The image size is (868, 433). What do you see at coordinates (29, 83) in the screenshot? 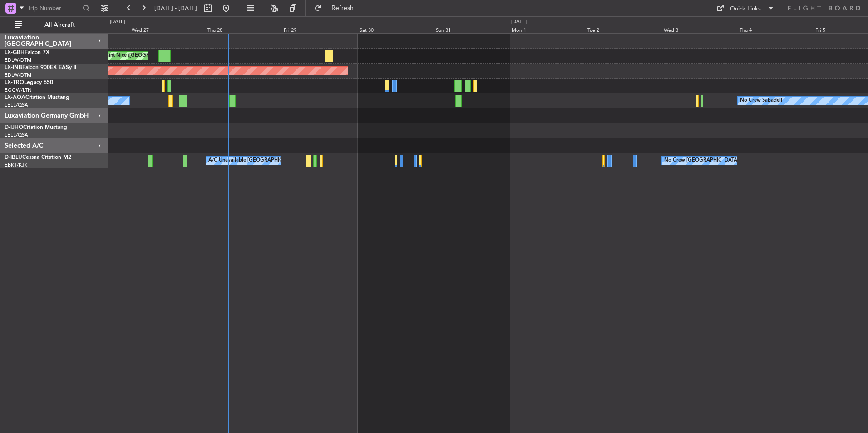
I see `a: LX-TROLegacy 650` at bounding box center [29, 83].